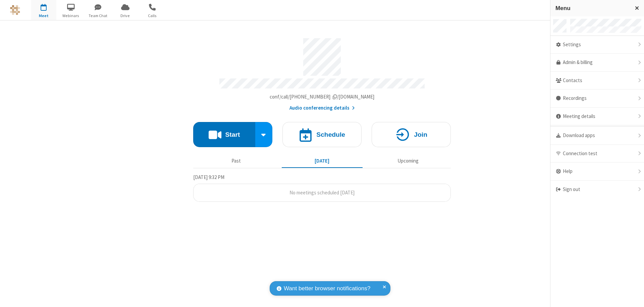 This screenshot has width=644, height=307. What do you see at coordinates (15, 10) in the screenshot?
I see `img: QA Selenium DO NOT DELETE OR CHANGE` at bounding box center [15, 10].